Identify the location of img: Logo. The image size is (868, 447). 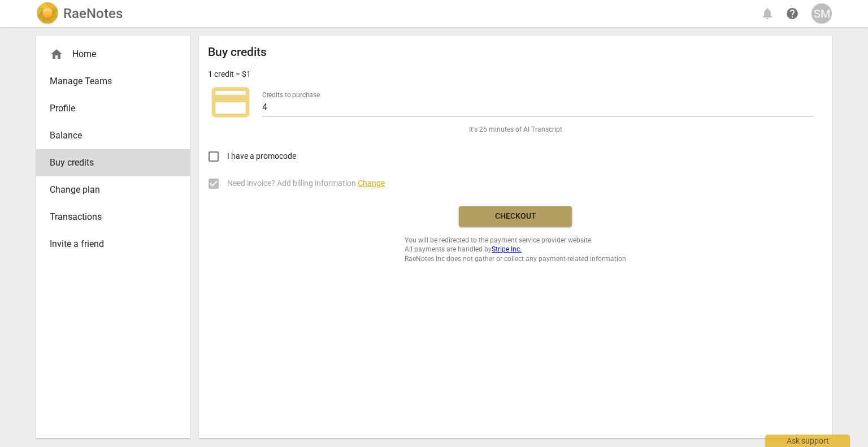
(48, 14).